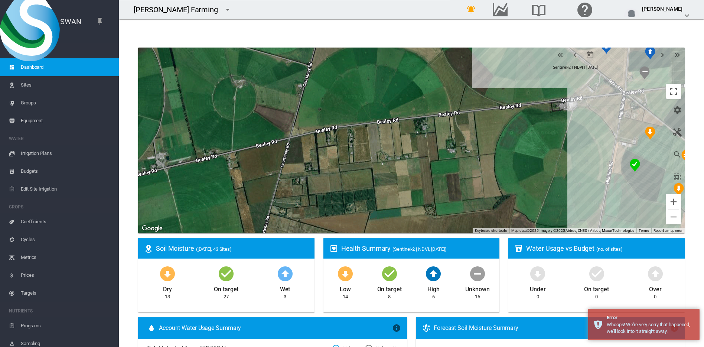 Image resolution: width=704 pixels, height=347 pixels. What do you see at coordinates (677, 154) in the screenshot?
I see `md-icon: icon-magnify` at bounding box center [677, 154].